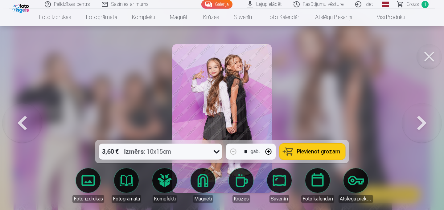 The width and height of the screenshot is (444, 210). What do you see at coordinates (148, 152) in the screenshot?
I see `div: 10x15cm` at bounding box center [148, 152].